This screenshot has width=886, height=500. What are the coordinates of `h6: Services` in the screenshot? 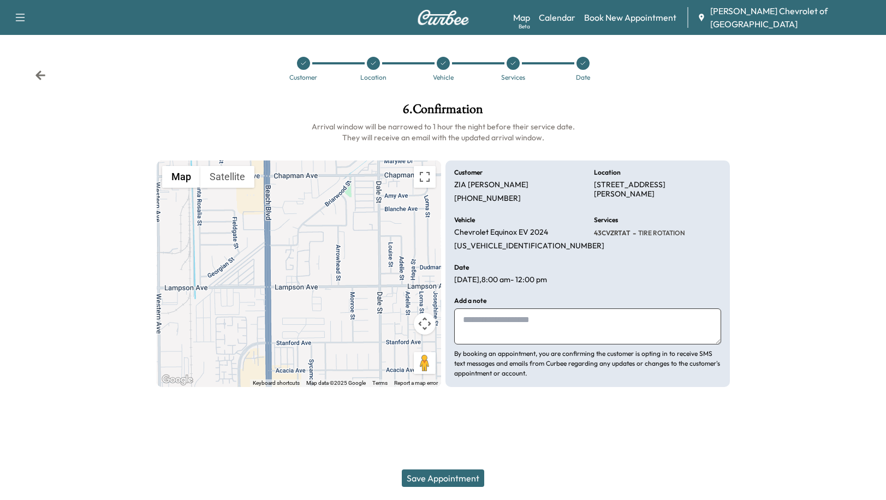 It's located at (606, 220).